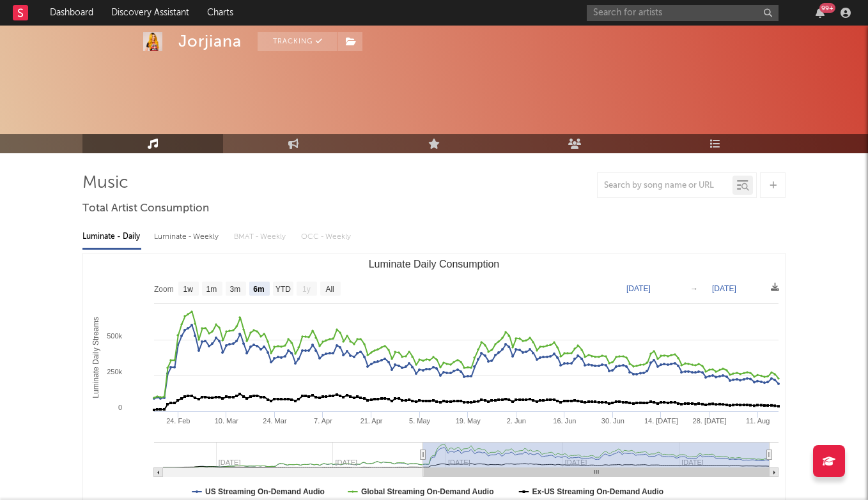 The height and width of the screenshot is (500, 868). I want to click on text: 1w, so click(188, 289).